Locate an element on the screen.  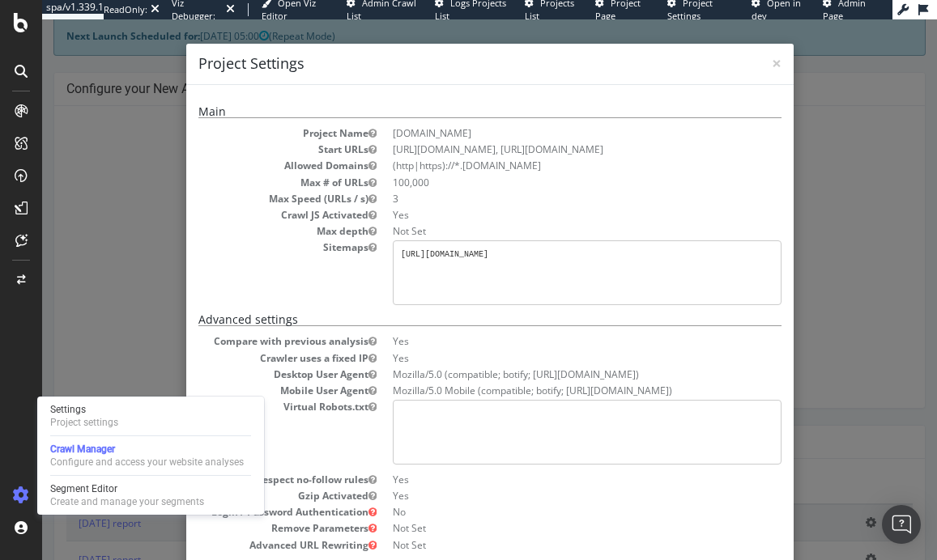
div: ReadOnly: is located at coordinates (126, 9).